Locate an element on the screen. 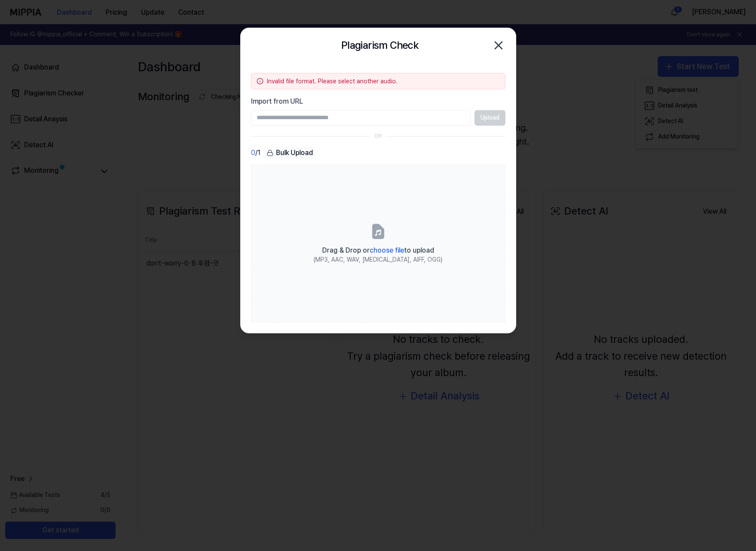 Image resolution: width=756 pixels, height=551 pixels. span: Drag & Drop or to upload is located at coordinates (378, 250).